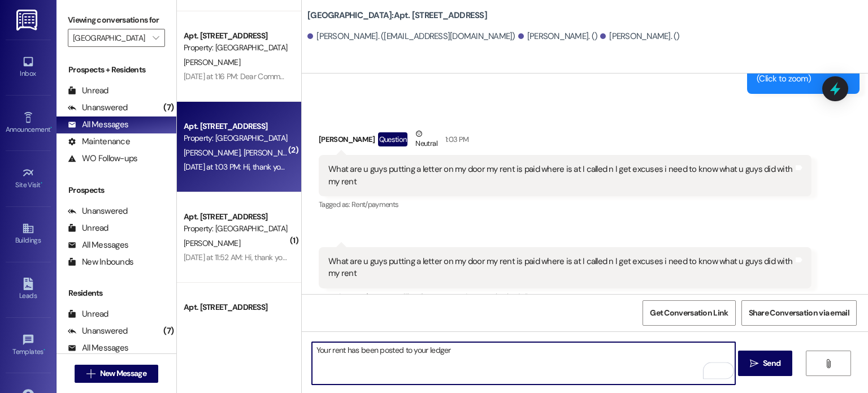 This screenshot has width=868, height=393. I want to click on button: Share Conversation via email, so click(799, 313).